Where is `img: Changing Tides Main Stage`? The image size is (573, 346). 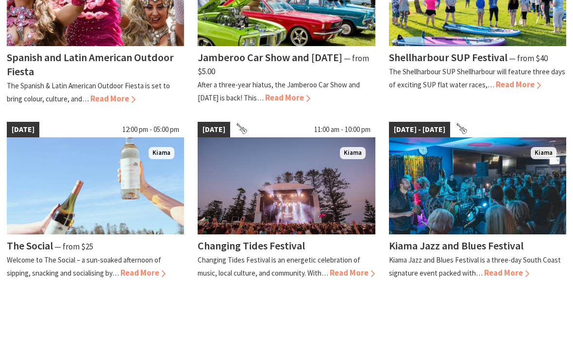 img: Changing Tides Main Stage is located at coordinates (286, 186).